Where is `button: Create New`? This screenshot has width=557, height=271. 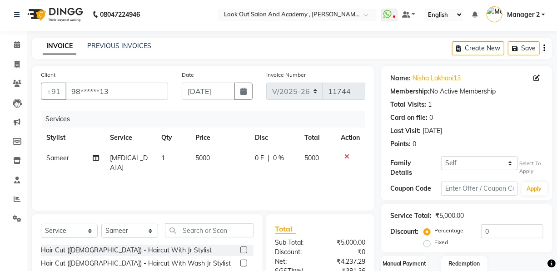 button: Create New is located at coordinates (478, 48).